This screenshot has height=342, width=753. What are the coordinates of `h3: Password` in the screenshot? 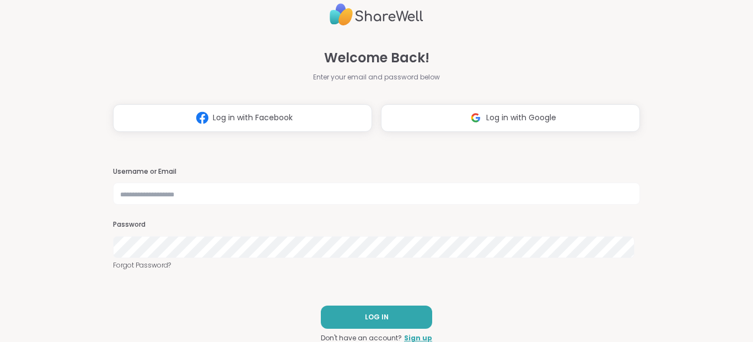 It's located at (376, 224).